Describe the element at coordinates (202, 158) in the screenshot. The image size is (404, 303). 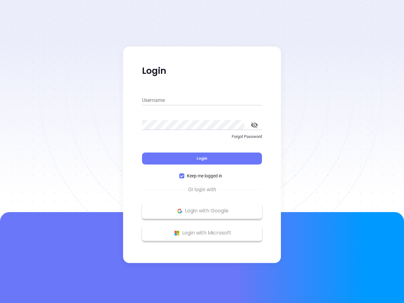
I see `button: Login` at that location.